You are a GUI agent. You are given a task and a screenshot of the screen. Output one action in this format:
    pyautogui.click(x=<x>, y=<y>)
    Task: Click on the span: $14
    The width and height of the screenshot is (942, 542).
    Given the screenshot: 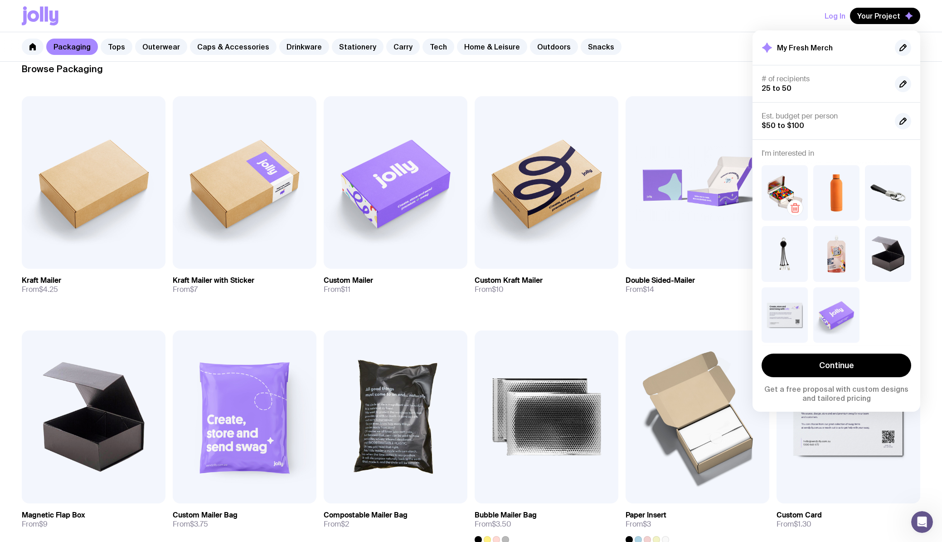 What is the action you would take?
    pyautogui.click(x=649, y=289)
    